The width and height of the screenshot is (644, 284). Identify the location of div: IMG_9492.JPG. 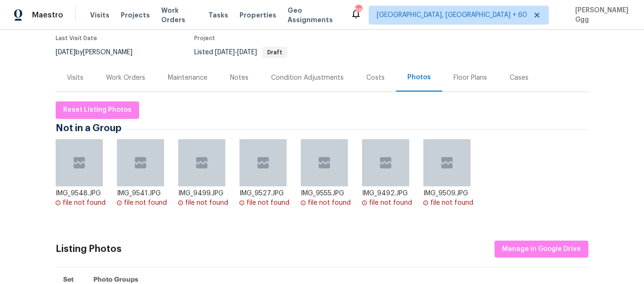
(389, 194).